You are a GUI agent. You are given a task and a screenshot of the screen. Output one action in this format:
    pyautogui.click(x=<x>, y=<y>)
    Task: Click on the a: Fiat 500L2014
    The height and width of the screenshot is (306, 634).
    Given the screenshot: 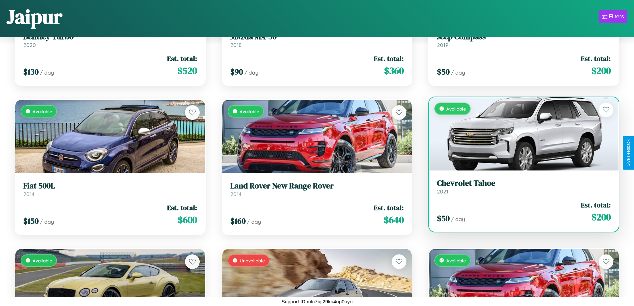 What is the action you would take?
    pyautogui.click(x=110, y=189)
    